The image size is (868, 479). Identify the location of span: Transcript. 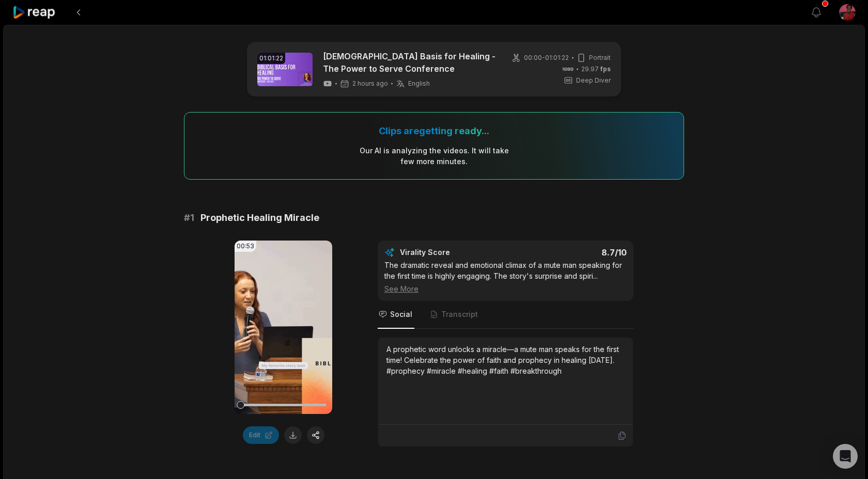
(459, 315).